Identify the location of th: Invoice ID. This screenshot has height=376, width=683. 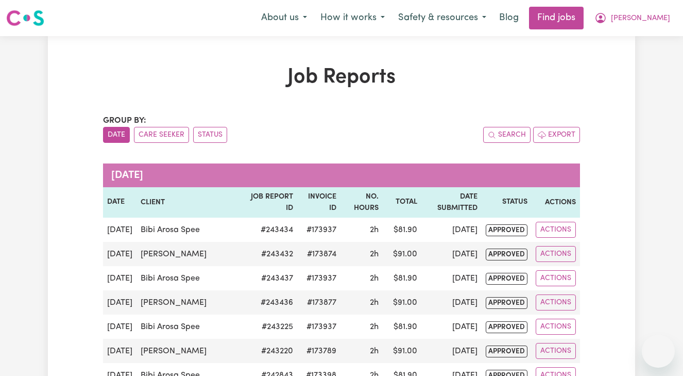
(319, 202).